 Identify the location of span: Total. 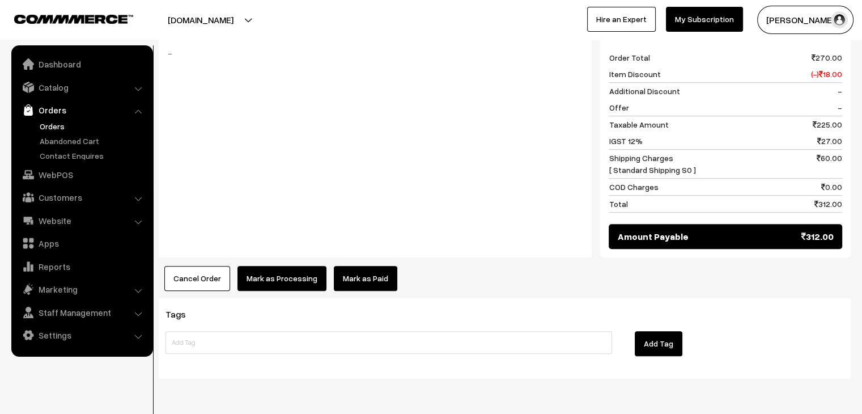
(618, 204).